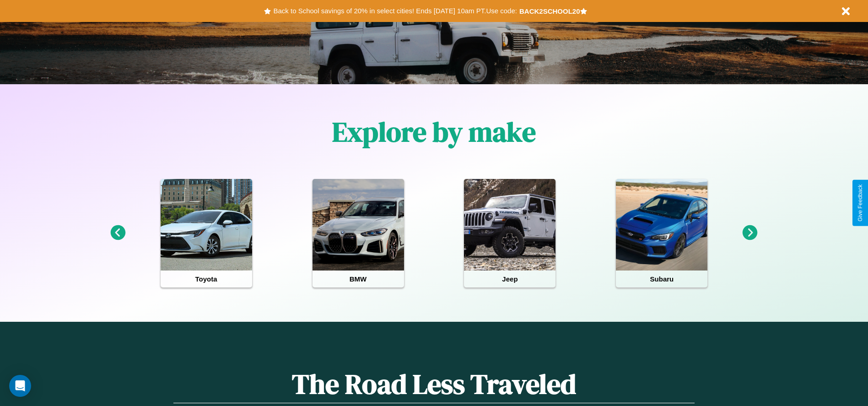  I want to click on div: Give Feedback, so click(860, 203).